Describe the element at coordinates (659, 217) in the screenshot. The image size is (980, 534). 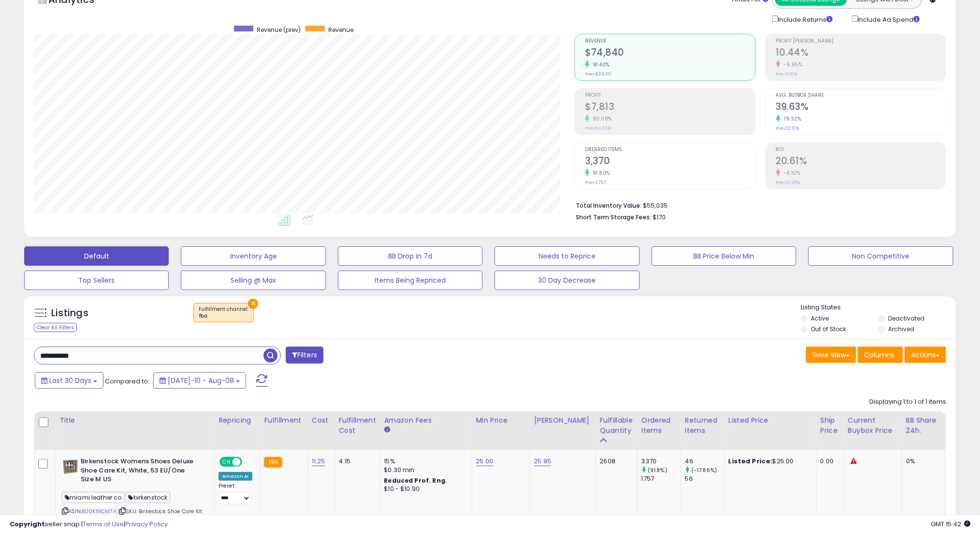
I see `span: $170` at that location.